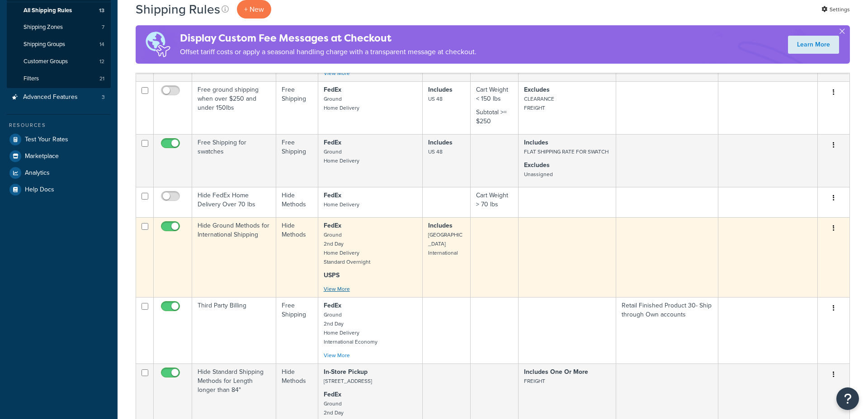 The height and width of the screenshot is (419, 868). What do you see at coordinates (332, 275) in the screenshot?
I see `strong: USPS` at bounding box center [332, 275].